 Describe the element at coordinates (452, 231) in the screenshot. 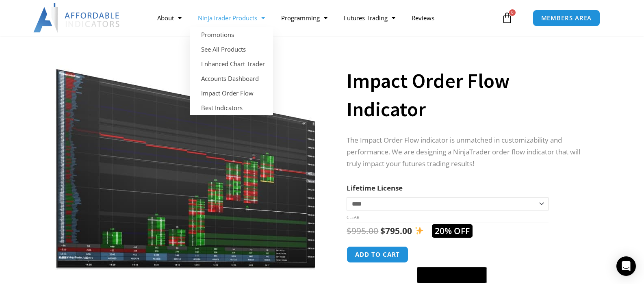

I see `span: 20% OFF` at that location.